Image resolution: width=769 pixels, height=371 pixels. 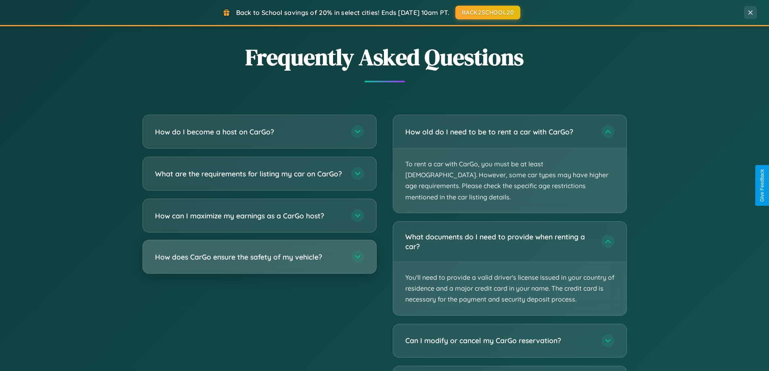 I want to click on h3: How old do I need to be to rent a car with CarGo?, so click(x=500, y=132).